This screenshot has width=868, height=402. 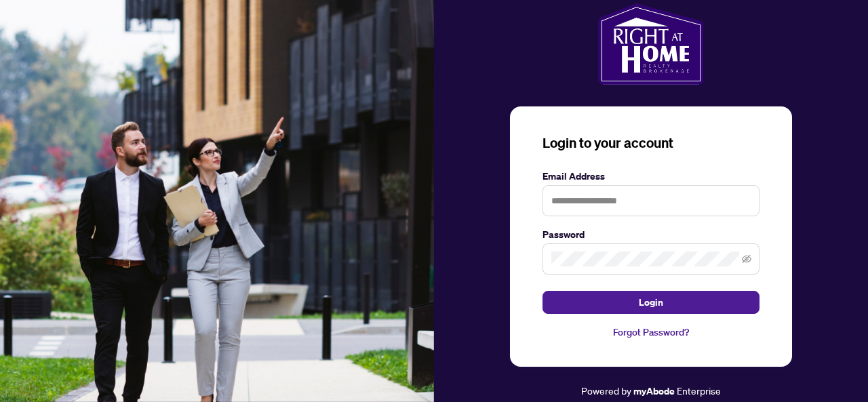 What do you see at coordinates (654, 391) in the screenshot?
I see `a: myAbode` at bounding box center [654, 391].